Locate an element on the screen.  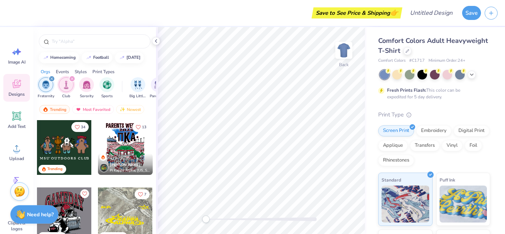
img: Big Little Reveal Image is located at coordinates (138, 85).